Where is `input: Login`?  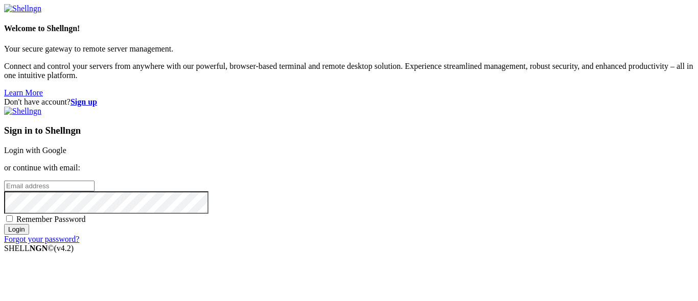
input: Login is located at coordinates (16, 229).